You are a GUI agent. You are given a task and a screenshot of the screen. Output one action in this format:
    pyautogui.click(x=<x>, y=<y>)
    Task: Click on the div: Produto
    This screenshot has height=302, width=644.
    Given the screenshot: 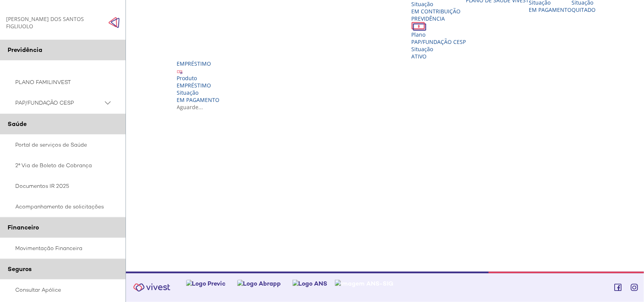 What is the action you would take?
    pyautogui.click(x=199, y=78)
    